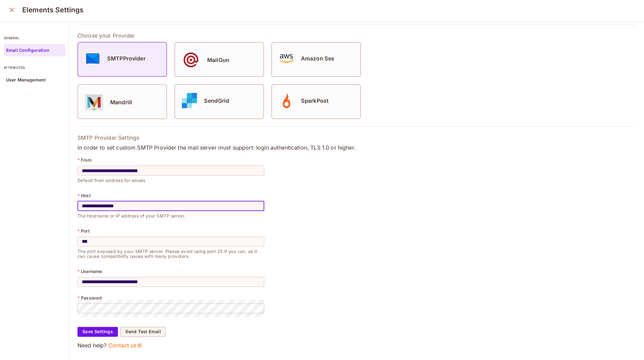 The height and width of the screenshot is (360, 644). Describe the element at coordinates (126, 346) in the screenshot. I see `a: Contact us` at that location.